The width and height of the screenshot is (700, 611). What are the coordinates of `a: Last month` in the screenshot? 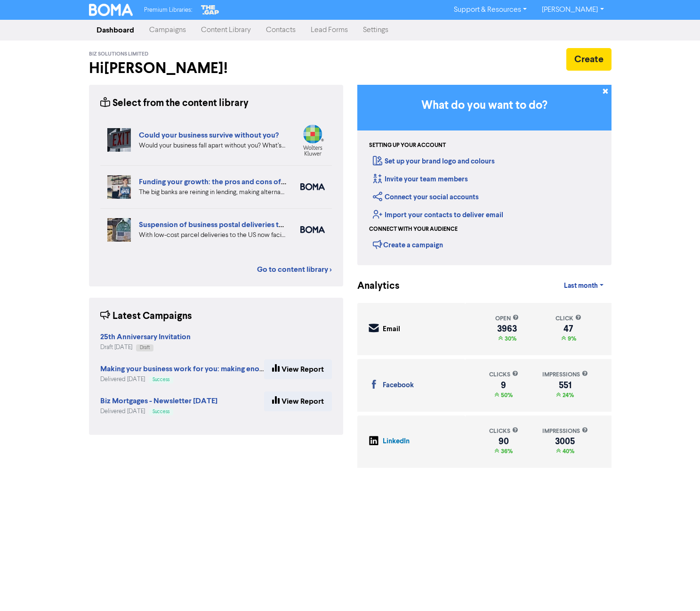 It's located at (584, 286).